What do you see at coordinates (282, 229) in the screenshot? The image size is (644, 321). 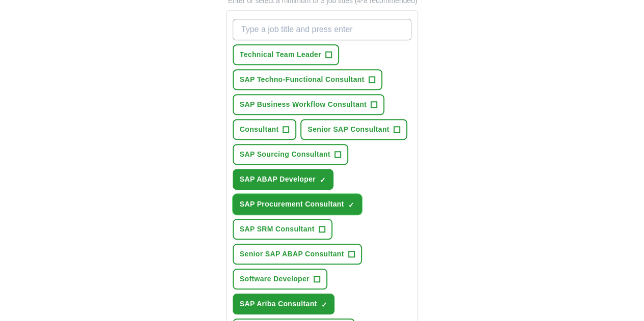 I see `button: SAP SRM Consultant` at bounding box center [282, 229].